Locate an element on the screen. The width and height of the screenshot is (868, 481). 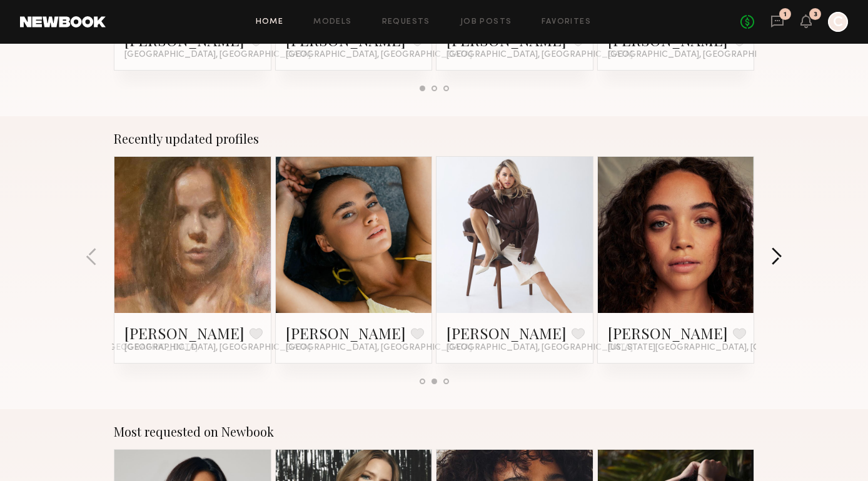
div: 3 is located at coordinates (815, 14).